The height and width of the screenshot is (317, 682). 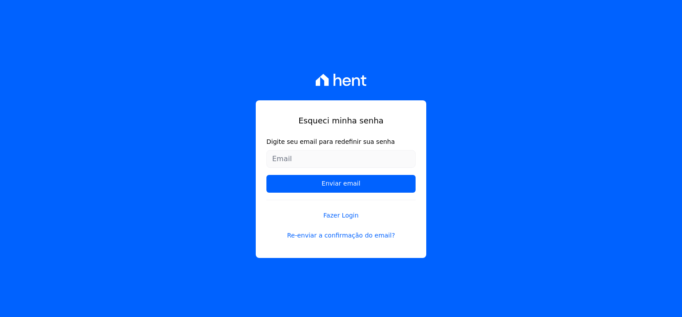 What do you see at coordinates (341, 184) in the screenshot?
I see `input: Enviar email` at bounding box center [341, 184].